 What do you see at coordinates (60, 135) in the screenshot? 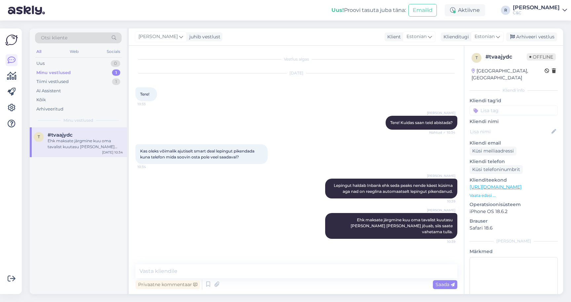
I see `span: #tvaajydc` at bounding box center [60, 135].